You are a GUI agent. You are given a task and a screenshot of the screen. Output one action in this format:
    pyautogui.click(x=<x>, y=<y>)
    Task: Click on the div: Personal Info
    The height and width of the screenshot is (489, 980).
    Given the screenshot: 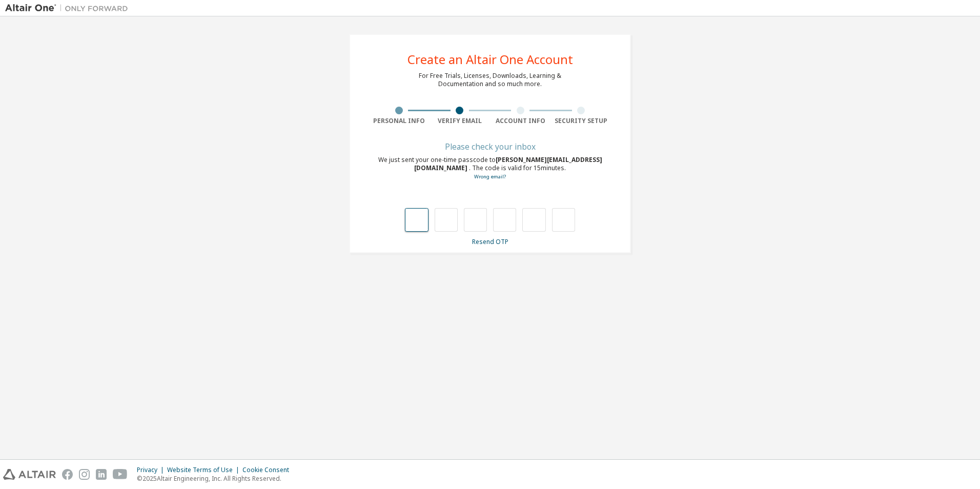 What is the action you would take?
    pyautogui.click(x=399, y=121)
    